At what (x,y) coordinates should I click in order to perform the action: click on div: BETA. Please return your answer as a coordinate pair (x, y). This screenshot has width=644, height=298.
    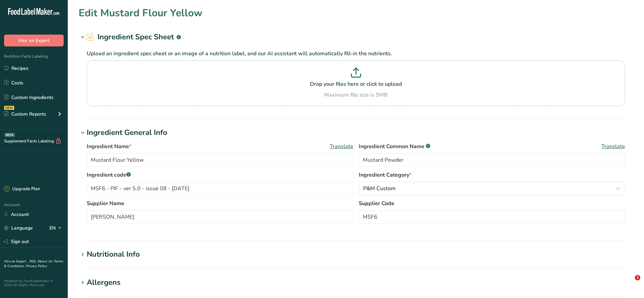
    Looking at the image, I should click on (9, 135).